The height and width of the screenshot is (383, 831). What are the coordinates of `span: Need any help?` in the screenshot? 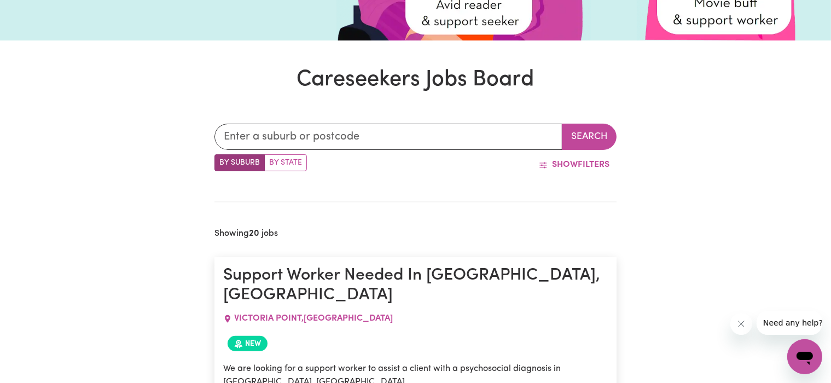 It's located at (36, 12).